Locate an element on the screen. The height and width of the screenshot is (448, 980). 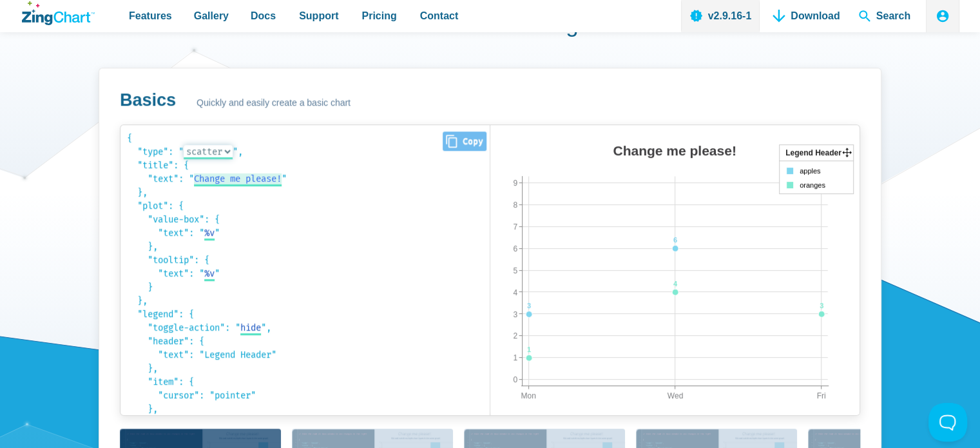
span: Pricing is located at coordinates (379, 15).